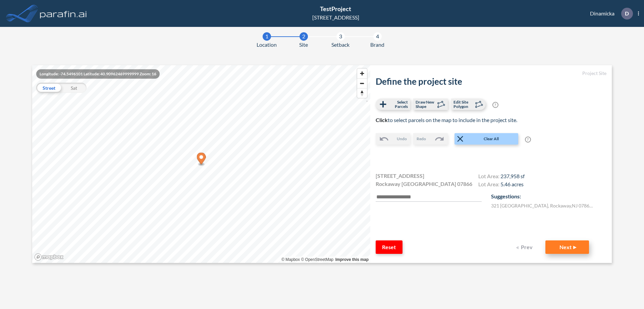  I want to click on span: Undo, so click(402, 139).